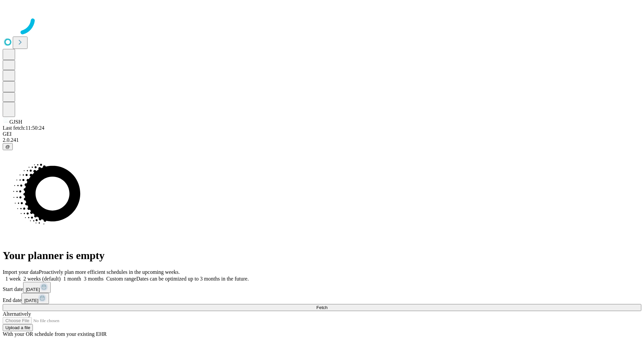  Describe the element at coordinates (24, 128) in the screenshot. I see `span: Last fetch: 11:50:24` at that location.